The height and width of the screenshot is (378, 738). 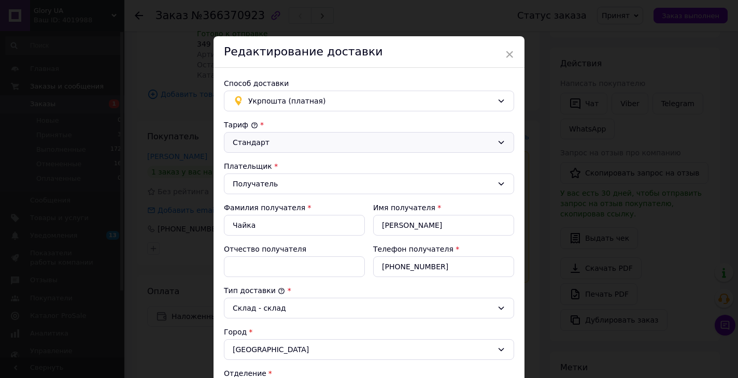 I want to click on span: Укрпошта (платная), so click(x=371, y=101).